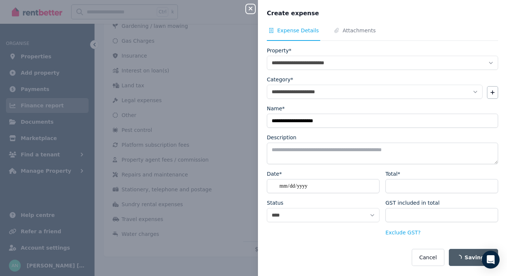  I want to click on label: Name*, so click(276, 108).